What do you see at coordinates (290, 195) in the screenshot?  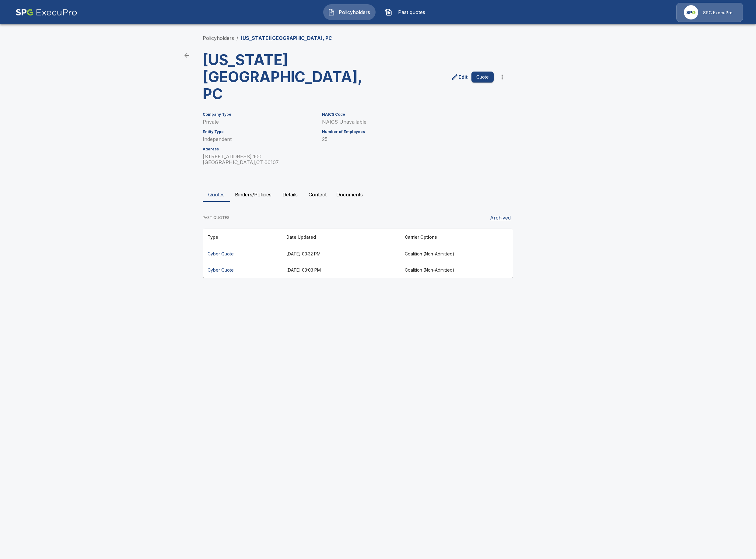 I see `button: Details` at bounding box center [290, 195].